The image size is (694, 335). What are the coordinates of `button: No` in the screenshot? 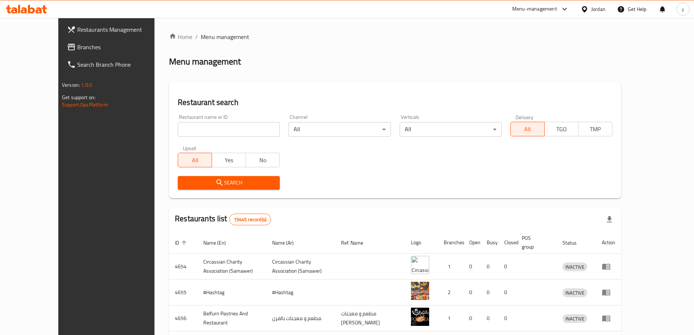 It's located at (263, 160).